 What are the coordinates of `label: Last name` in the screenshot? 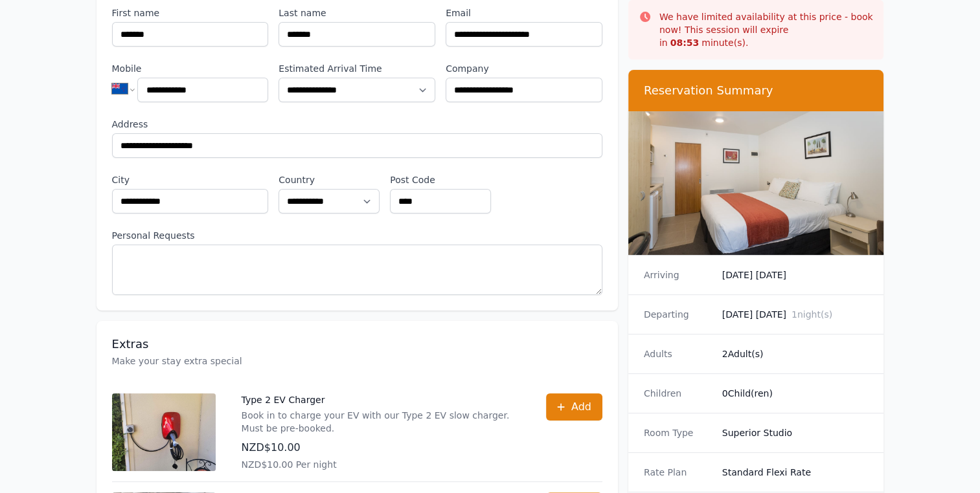 It's located at (357, 13).